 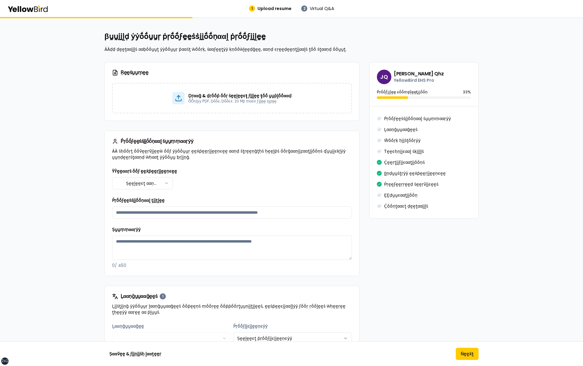 What do you see at coordinates (5, 361) in the screenshot?
I see `div: 2xl` at bounding box center [5, 361].